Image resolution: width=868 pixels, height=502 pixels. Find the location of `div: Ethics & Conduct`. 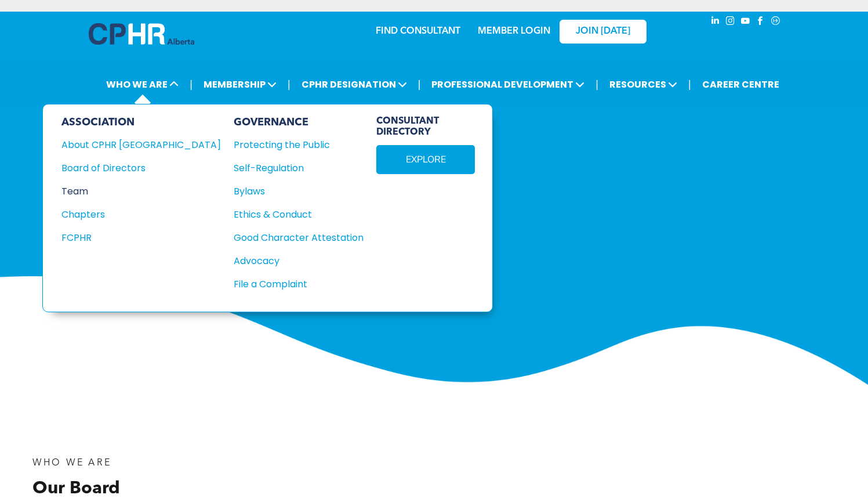

div: Ethics & Conduct is located at coordinates (292, 214).